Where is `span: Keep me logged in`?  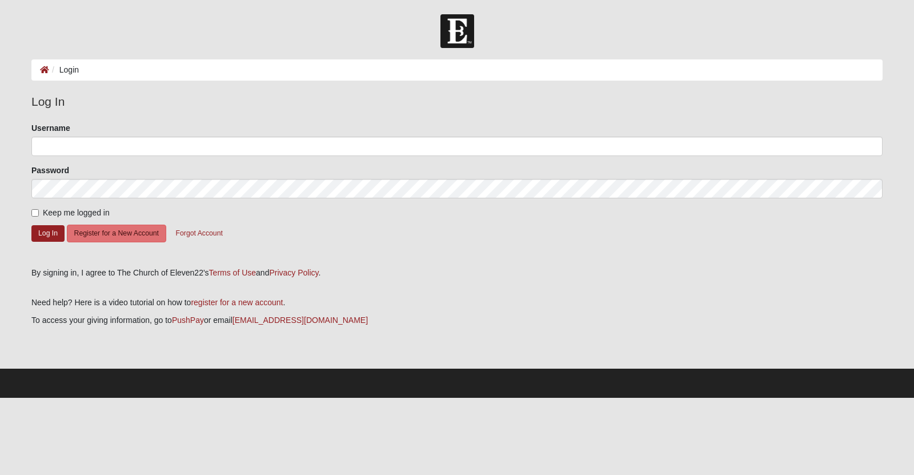
span: Keep me logged in is located at coordinates (76, 212).